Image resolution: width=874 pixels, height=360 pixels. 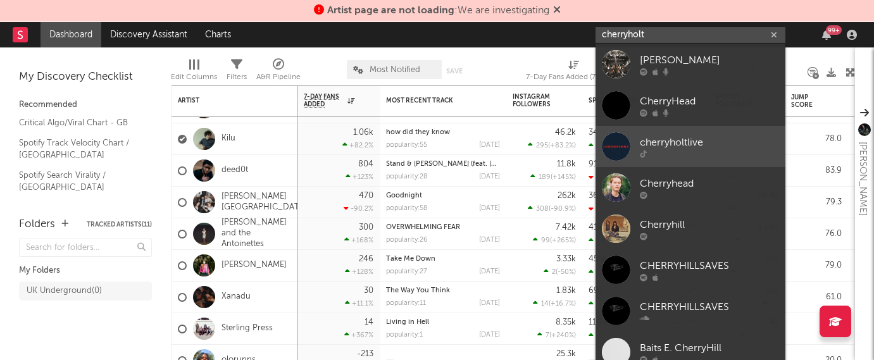 I want to click on div: 11.9k, so click(x=598, y=322).